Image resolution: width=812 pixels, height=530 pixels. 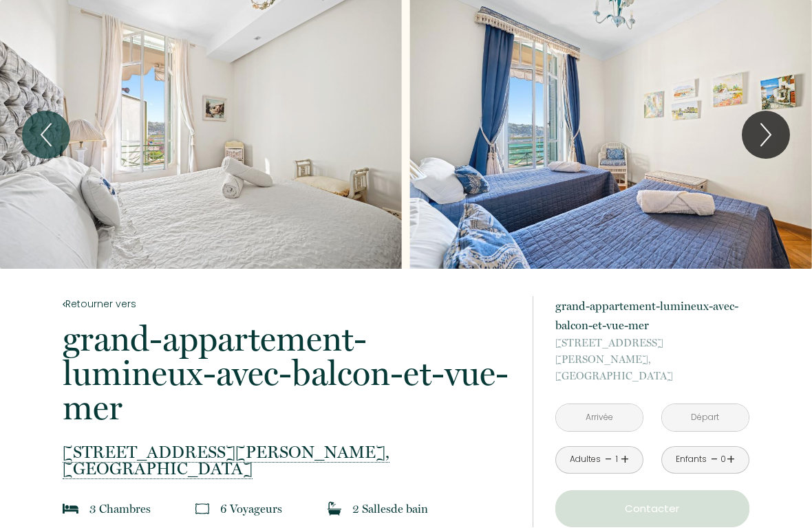 What do you see at coordinates (600, 417) in the screenshot?
I see `input: Arrivée` at bounding box center [600, 417].